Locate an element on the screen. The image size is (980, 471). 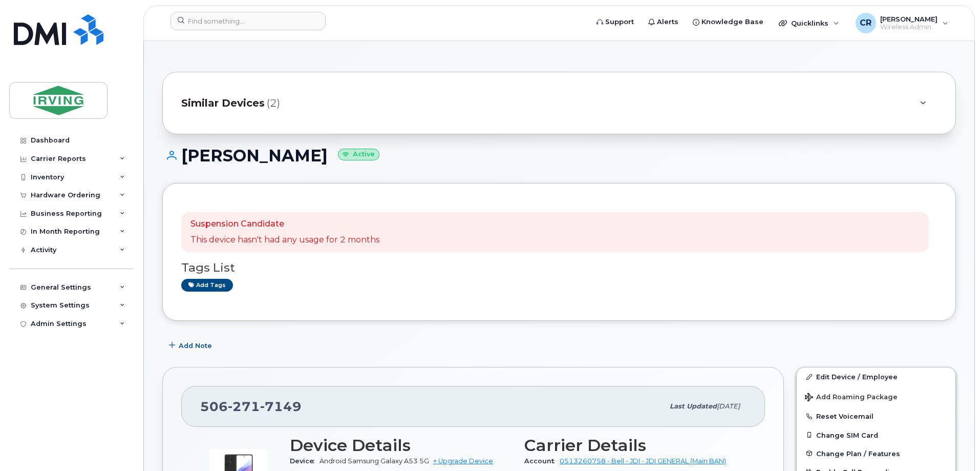
span: Similar Devices is located at coordinates (223, 103).